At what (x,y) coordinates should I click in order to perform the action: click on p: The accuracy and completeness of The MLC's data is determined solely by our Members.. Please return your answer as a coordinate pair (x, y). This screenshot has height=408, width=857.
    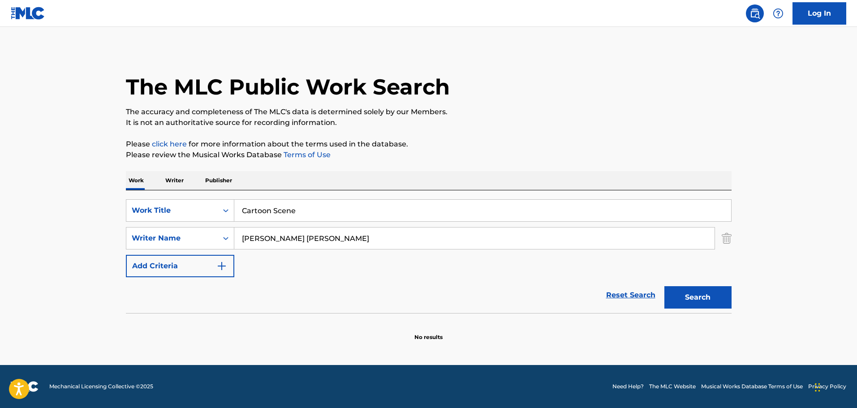
    Looking at the image, I should click on (429, 112).